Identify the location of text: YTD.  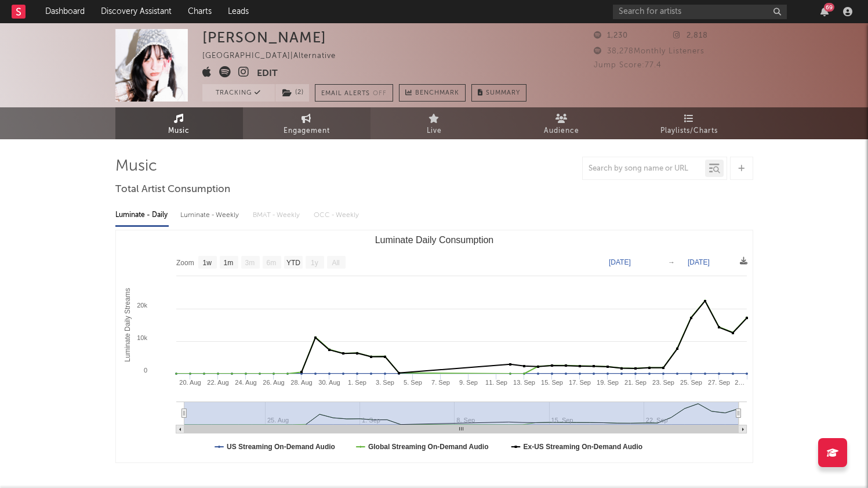
(293, 262).